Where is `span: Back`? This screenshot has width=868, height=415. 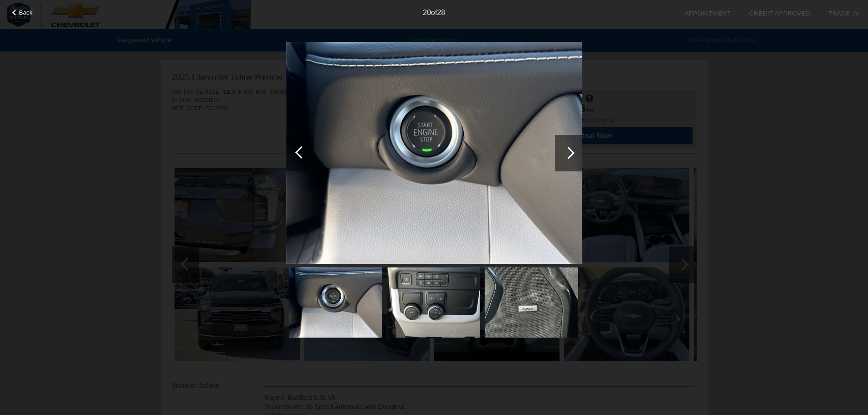
span: Back is located at coordinates (26, 12).